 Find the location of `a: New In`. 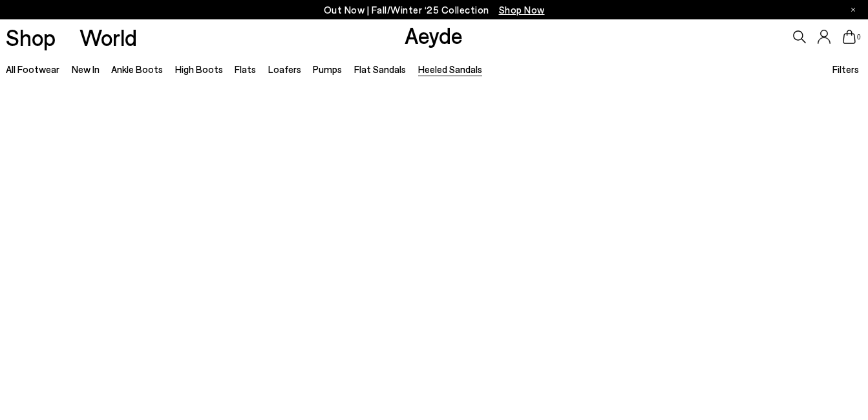

a: New In is located at coordinates (85, 69).